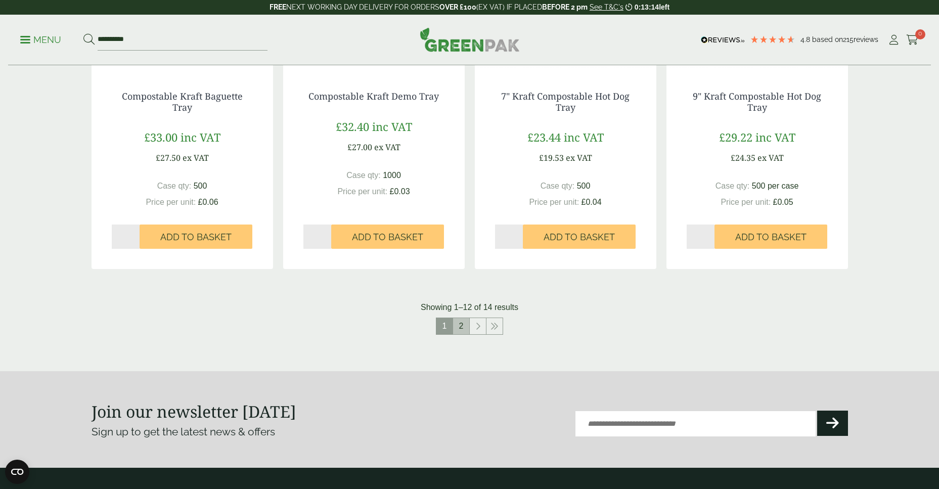 The height and width of the screenshot is (489, 939). Describe the element at coordinates (461, 326) in the screenshot. I see `a: 2` at that location.